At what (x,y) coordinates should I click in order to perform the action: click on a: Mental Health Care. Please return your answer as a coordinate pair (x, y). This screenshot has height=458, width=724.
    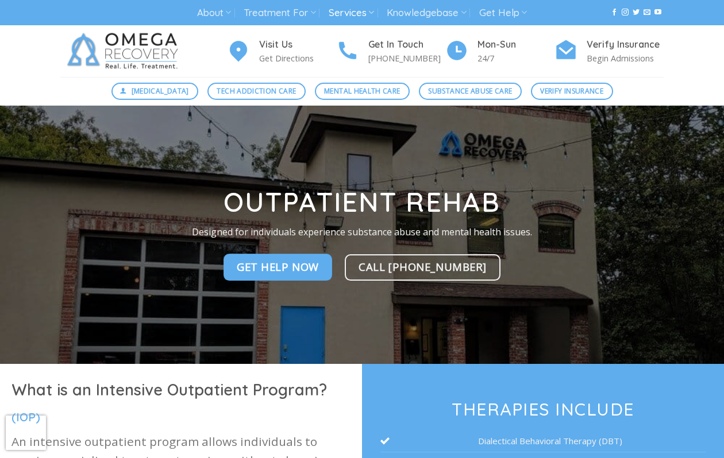
    Looking at the image, I should click on (362, 91).